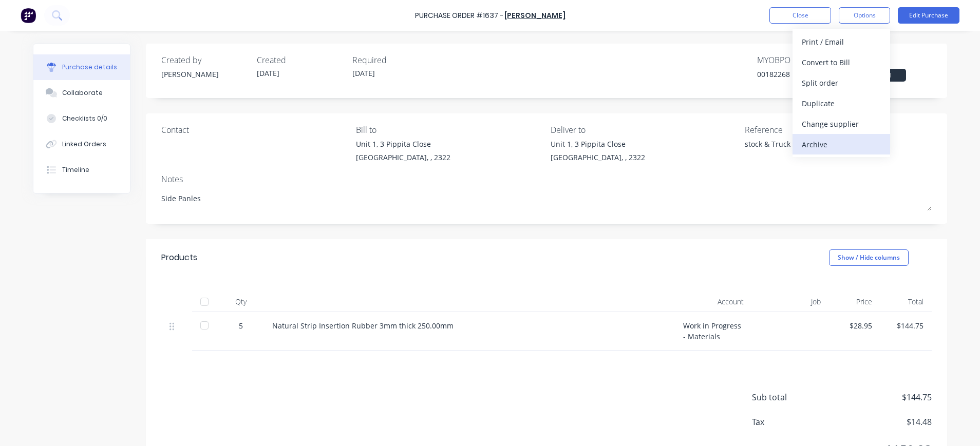  I want to click on div: Change supplier, so click(841, 124).